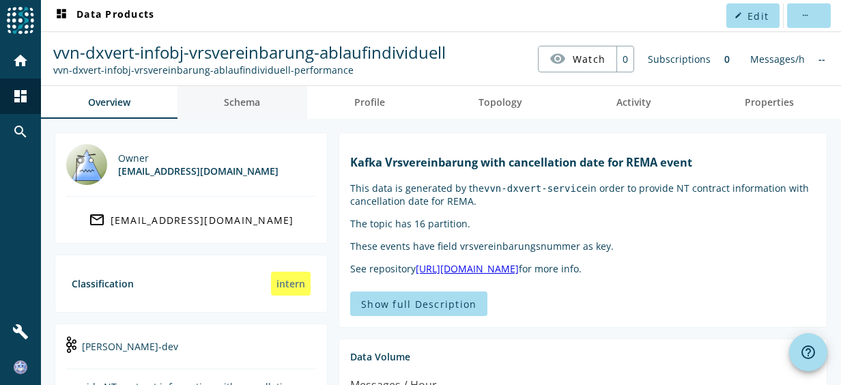 The image size is (841, 385). What do you see at coordinates (778, 59) in the screenshot?
I see `div: Messages/h` at bounding box center [778, 59].